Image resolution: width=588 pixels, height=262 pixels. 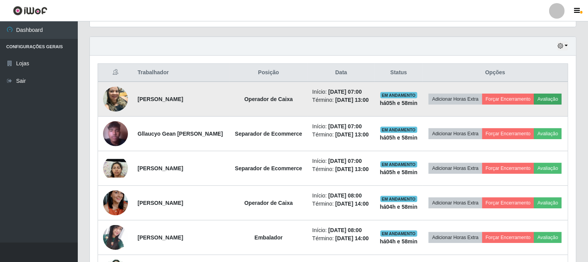 What do you see at coordinates (115, 134) in the screenshot?
I see `img: 1750804753278.jpeg` at bounding box center [115, 134].